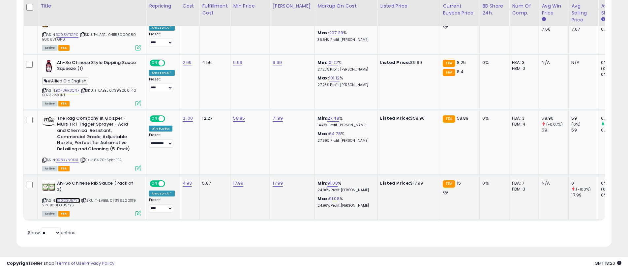  I want to click on div: 5.87, so click(214, 183).